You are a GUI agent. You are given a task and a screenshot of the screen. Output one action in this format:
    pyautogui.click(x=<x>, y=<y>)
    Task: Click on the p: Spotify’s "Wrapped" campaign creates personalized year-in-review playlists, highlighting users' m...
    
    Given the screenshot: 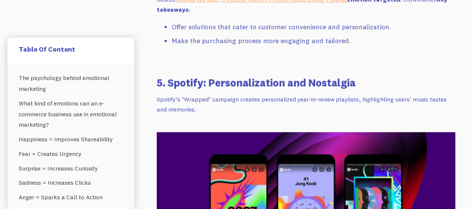 What is the action you would take?
    pyautogui.click(x=306, y=104)
    